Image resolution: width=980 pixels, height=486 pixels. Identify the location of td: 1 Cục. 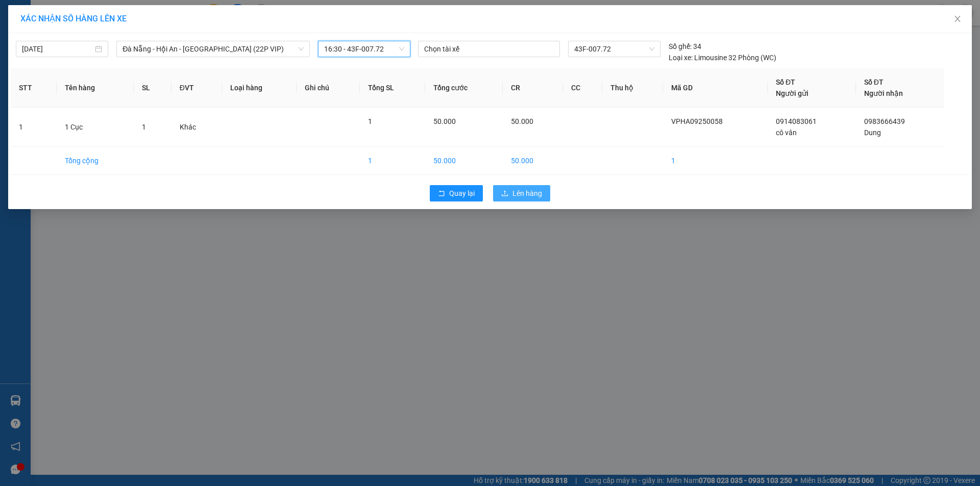
(95, 127).